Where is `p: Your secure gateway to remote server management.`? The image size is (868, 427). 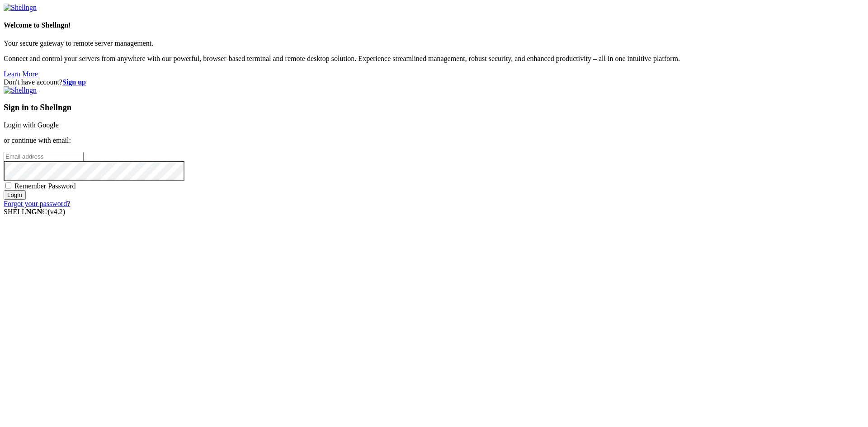 p: Your secure gateway to remote server management. is located at coordinates (434, 43).